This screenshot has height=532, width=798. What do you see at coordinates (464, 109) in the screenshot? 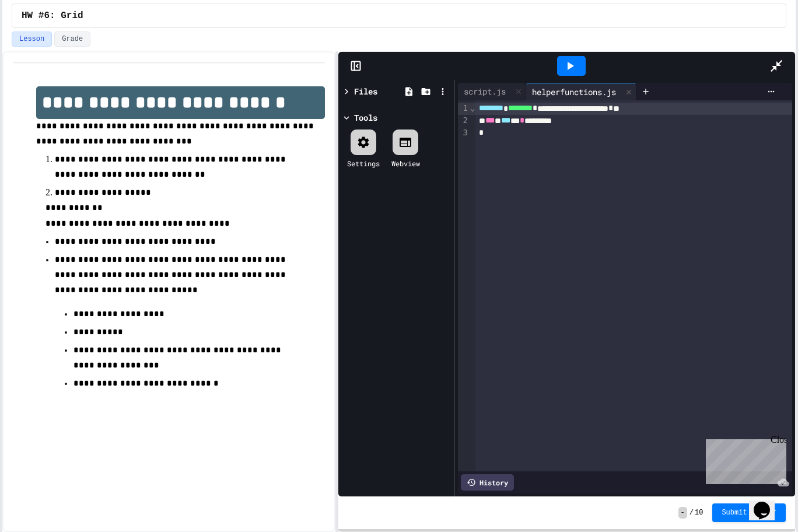
I see `div: 1` at bounding box center [464, 109].